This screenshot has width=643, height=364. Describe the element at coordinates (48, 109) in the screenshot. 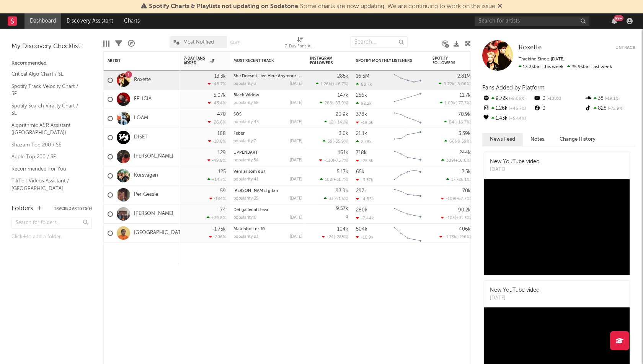

I see `a: Spotify Search Virality Chart / SE` at that location.